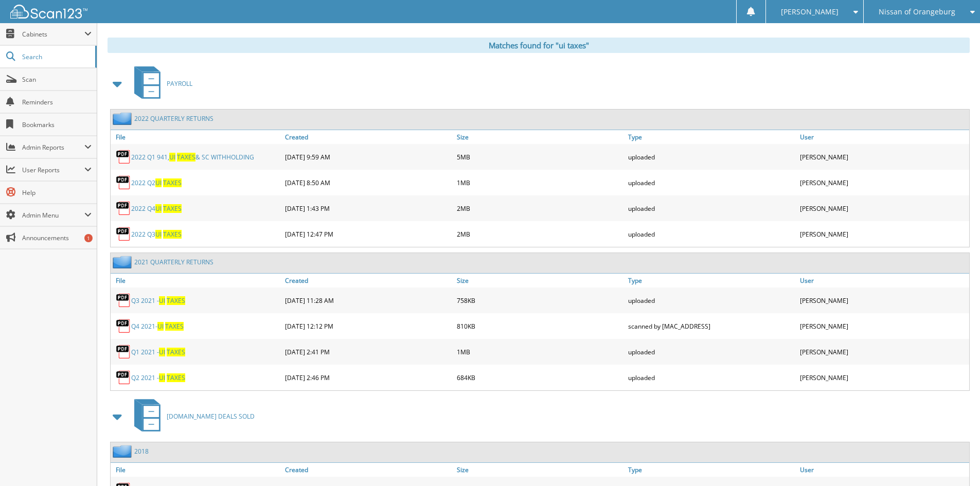 The image size is (980, 486). What do you see at coordinates (49, 11) in the screenshot?
I see `img: scan123-logo-white.svg` at bounding box center [49, 11].